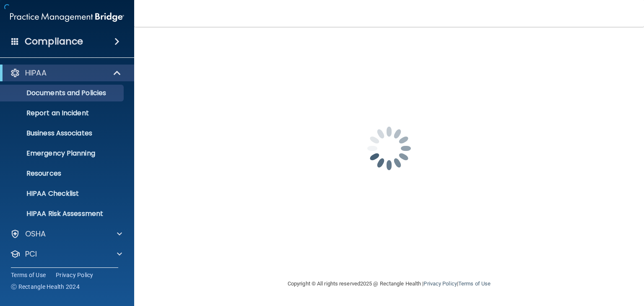 Image resolution: width=644 pixels, height=306 pixels. I want to click on div: Copyright © All rights reserved 2025 @ Rectangle Health | |, so click(389, 284).